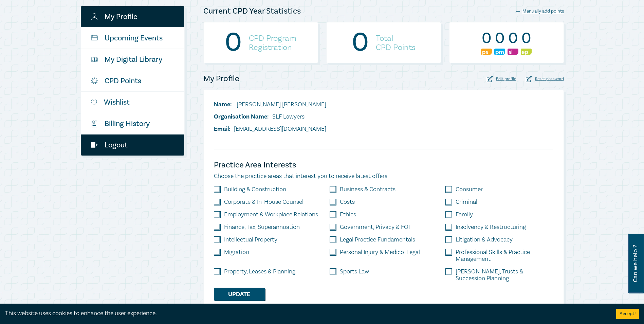  What do you see at coordinates (378, 240) in the screenshot?
I see `label: Legal Practice Fundamentals` at bounding box center [378, 240].